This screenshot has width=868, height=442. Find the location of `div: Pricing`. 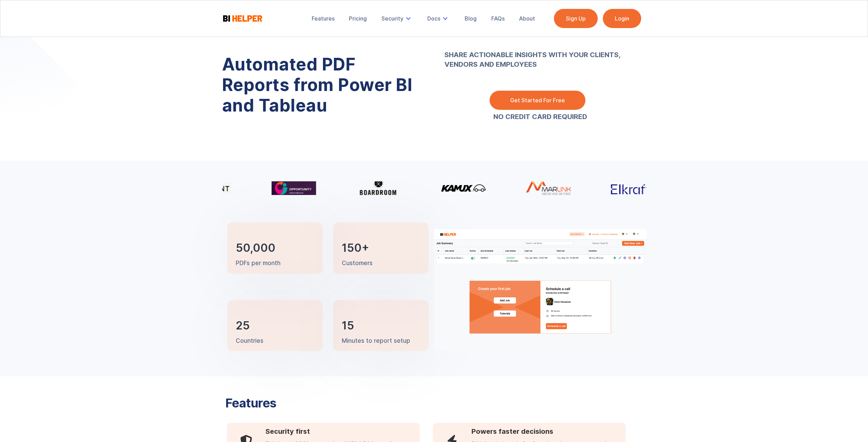

div: Pricing is located at coordinates (358, 18).